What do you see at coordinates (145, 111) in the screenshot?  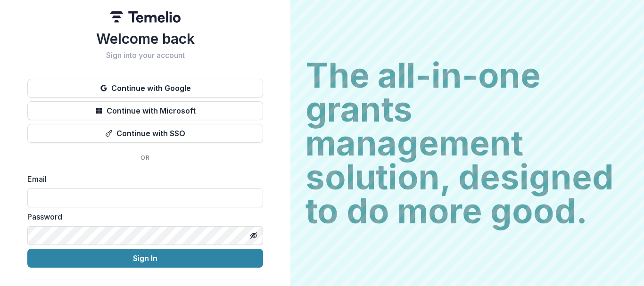 I see `button: Continue with Microsoft` at bounding box center [145, 111].